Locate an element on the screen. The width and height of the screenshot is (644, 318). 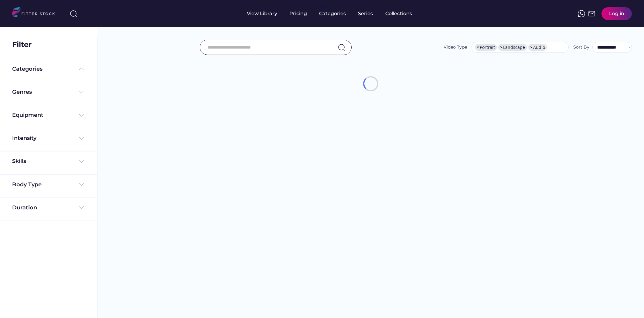
img: Frame%2051.svg is located at coordinates (591, 13).